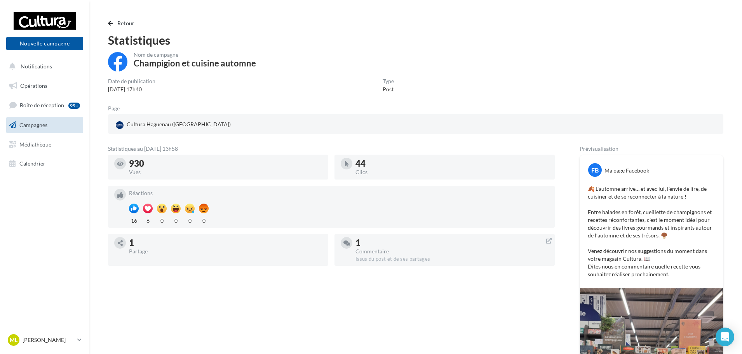 The image size is (742, 354). I want to click on div: Open Intercom Messenger, so click(725, 337).